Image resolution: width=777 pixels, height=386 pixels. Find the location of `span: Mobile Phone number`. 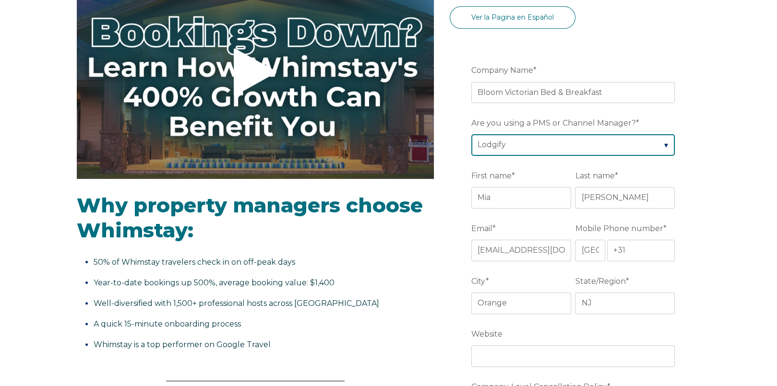

span: Mobile Phone number is located at coordinates (619, 228).